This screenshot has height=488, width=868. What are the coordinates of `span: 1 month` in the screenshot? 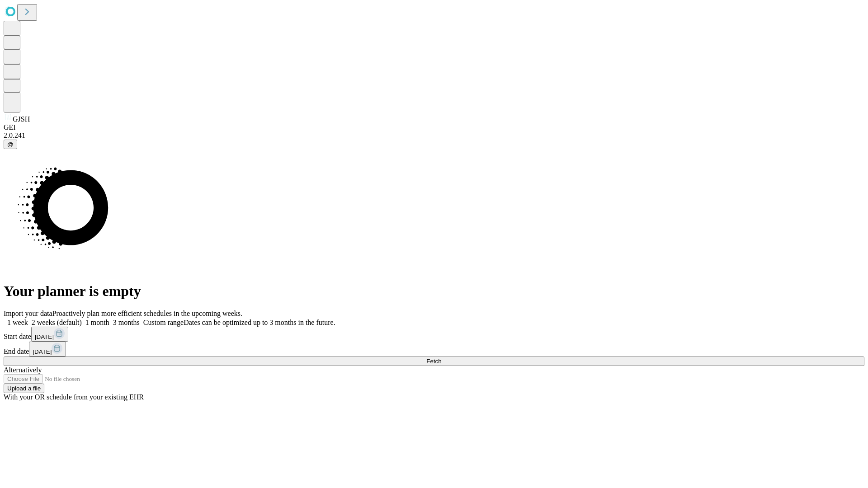 It's located at (98, 323).